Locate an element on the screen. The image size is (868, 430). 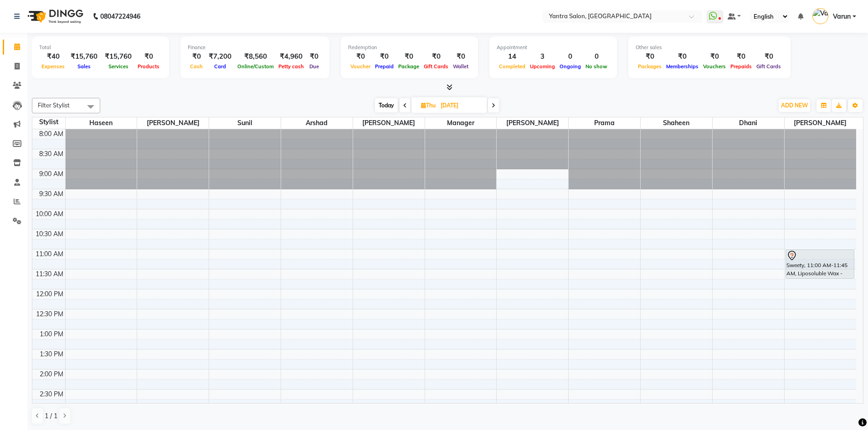
button: ADD NEW is located at coordinates (794, 105).